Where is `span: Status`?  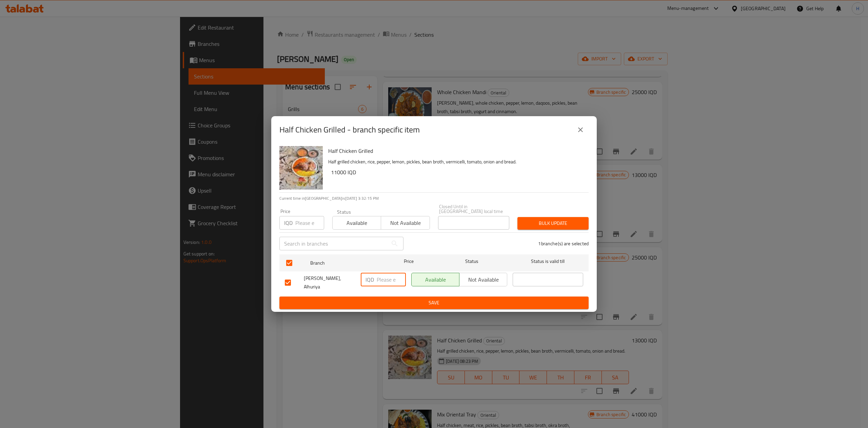
span: Status is located at coordinates (472, 261).